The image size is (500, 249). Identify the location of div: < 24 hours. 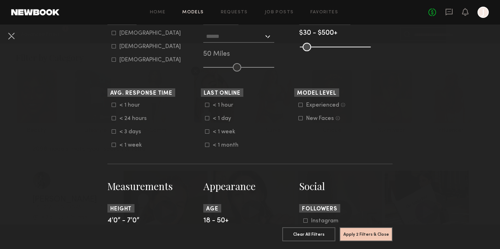
(133, 119).